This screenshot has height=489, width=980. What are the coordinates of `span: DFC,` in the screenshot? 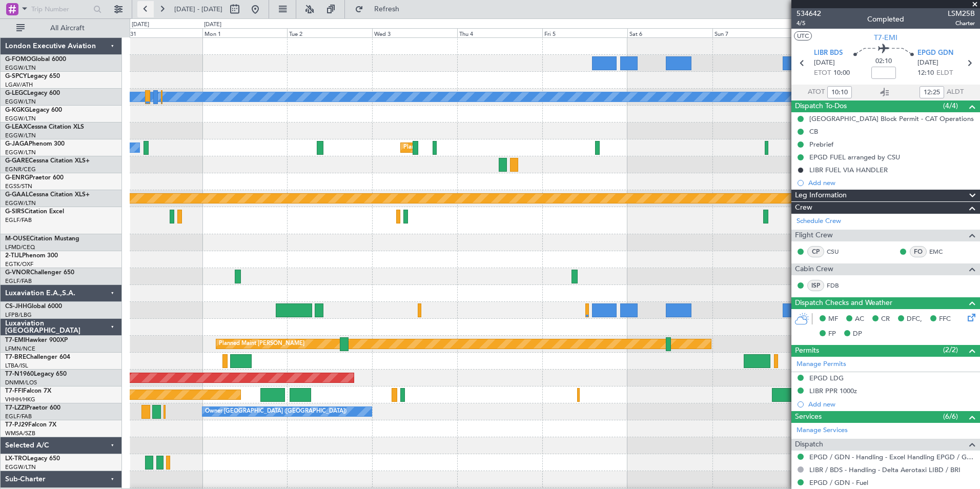 It's located at (914, 319).